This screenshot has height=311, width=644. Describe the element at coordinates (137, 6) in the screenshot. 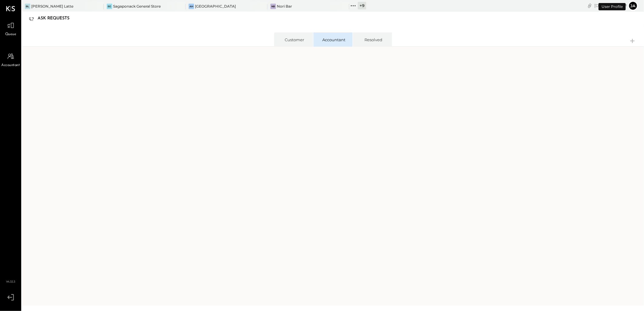

I see `div: Sagaponack General Store` at that location.